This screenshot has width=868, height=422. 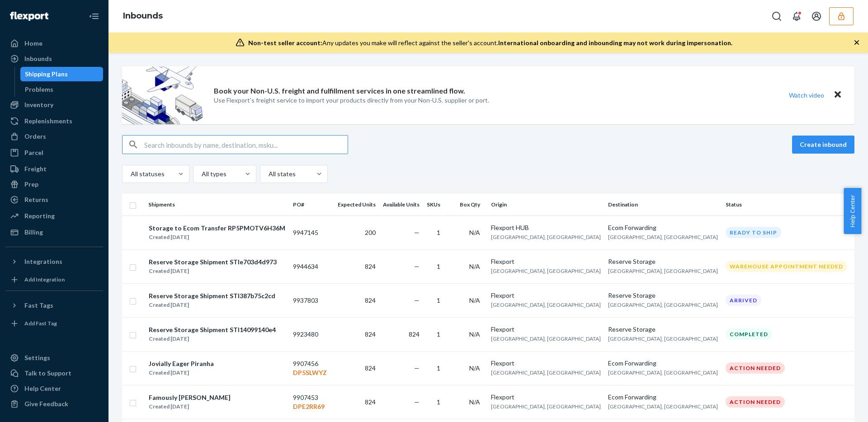 What do you see at coordinates (54, 169) in the screenshot?
I see `a: Freight` at bounding box center [54, 169].